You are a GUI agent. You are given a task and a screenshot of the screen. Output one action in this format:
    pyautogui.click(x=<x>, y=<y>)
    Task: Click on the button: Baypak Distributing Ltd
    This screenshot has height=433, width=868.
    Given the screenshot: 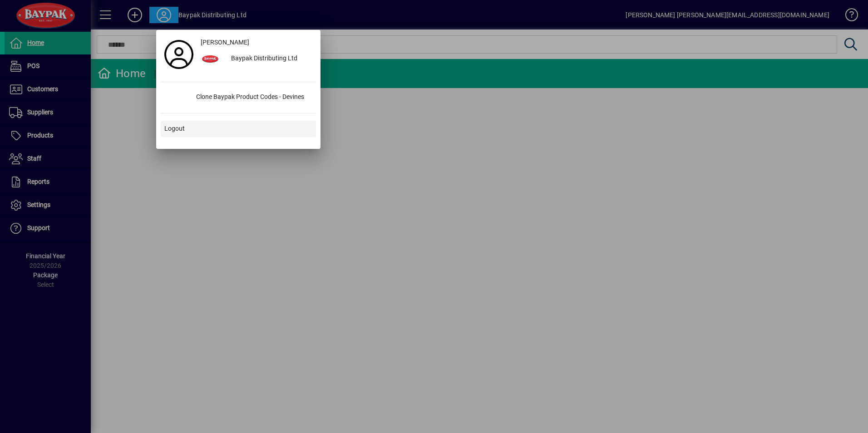 What is the action you would take?
    pyautogui.click(x=257, y=59)
    